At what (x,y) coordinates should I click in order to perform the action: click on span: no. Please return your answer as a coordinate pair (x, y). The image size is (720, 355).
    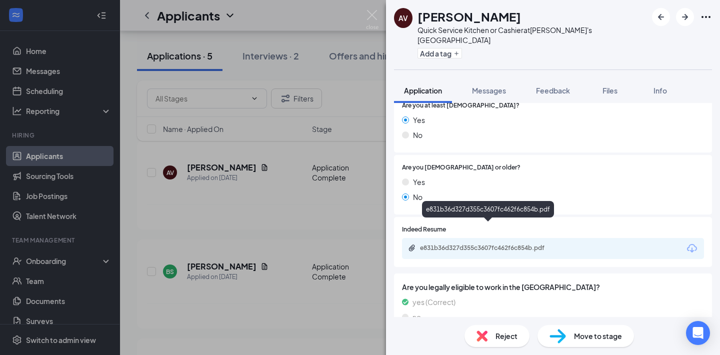
    Looking at the image, I should click on (417, 317).